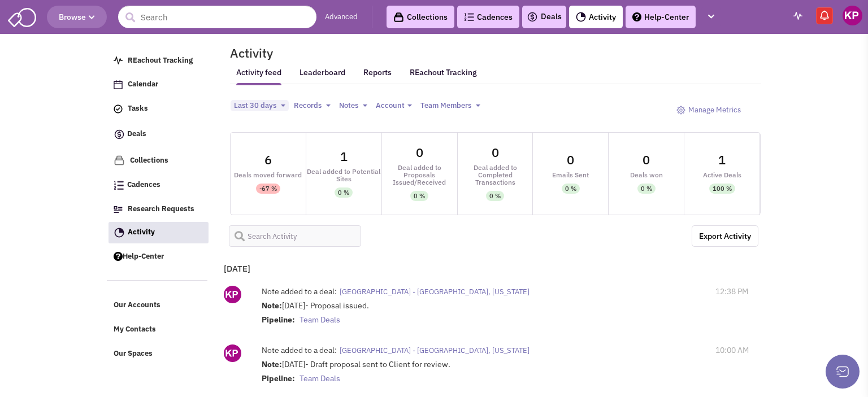 The image size is (868, 397). I want to click on img: SmartAdmin, so click(22, 16).